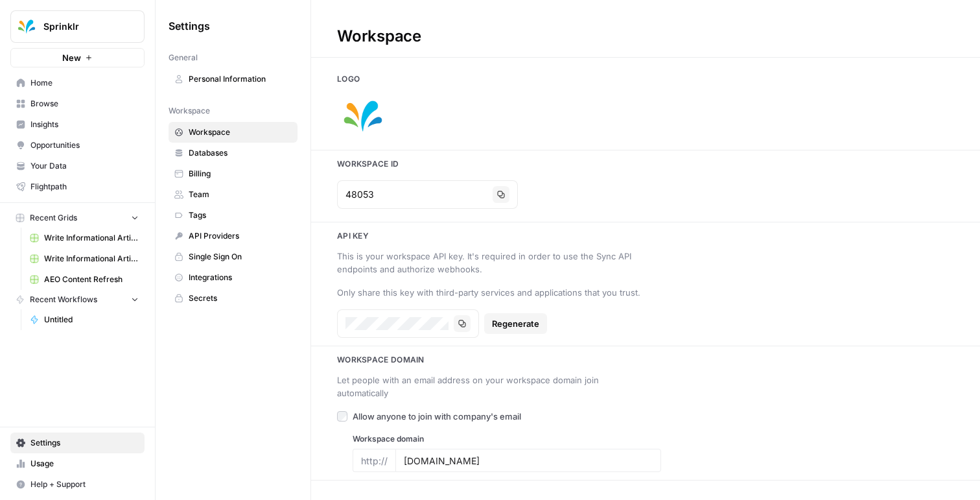 Image resolution: width=980 pixels, height=500 pixels. What do you see at coordinates (240, 215) in the screenshot?
I see `span: Tags` at bounding box center [240, 215].